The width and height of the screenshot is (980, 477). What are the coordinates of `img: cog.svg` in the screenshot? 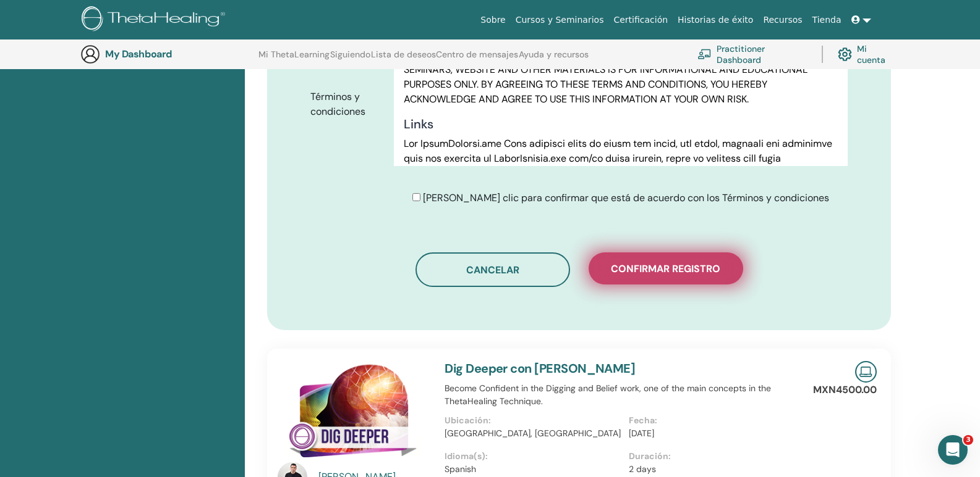 It's located at (844, 54).